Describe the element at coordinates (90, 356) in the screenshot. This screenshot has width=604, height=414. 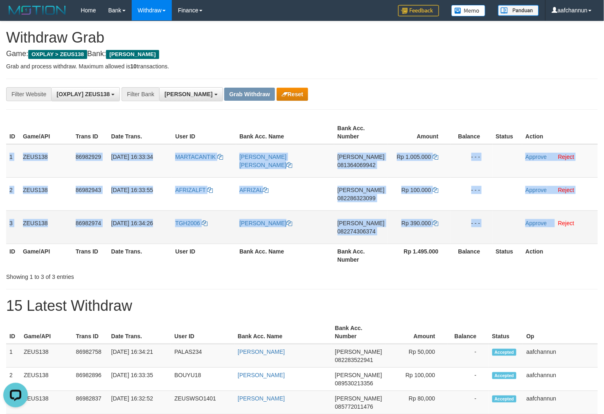
I see `td: 86982758` at that location.